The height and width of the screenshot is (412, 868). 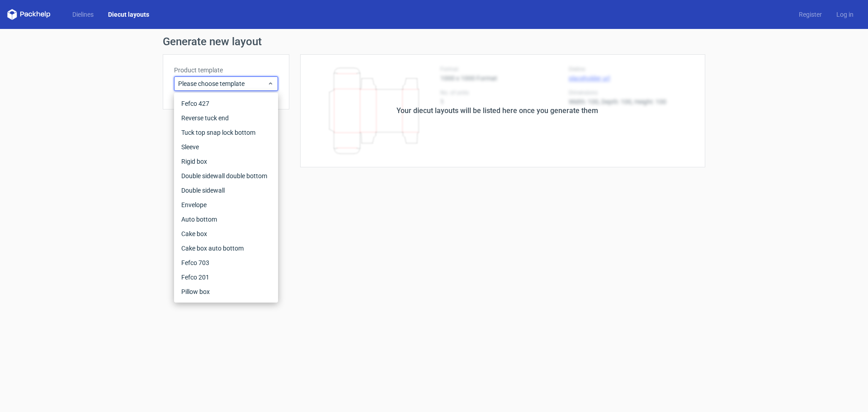 What do you see at coordinates (226, 118) in the screenshot?
I see `div: Reverse tuck end` at bounding box center [226, 118].